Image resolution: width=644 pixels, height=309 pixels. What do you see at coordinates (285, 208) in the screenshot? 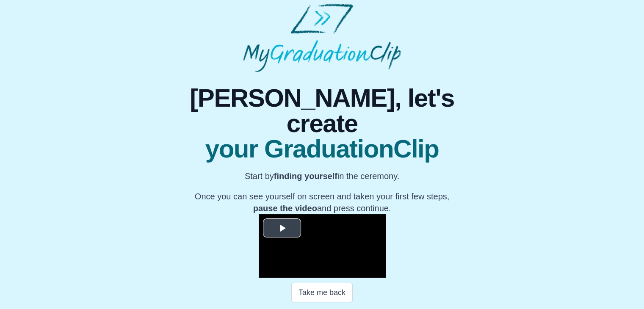
I see `b: pause the video` at bounding box center [285, 208].